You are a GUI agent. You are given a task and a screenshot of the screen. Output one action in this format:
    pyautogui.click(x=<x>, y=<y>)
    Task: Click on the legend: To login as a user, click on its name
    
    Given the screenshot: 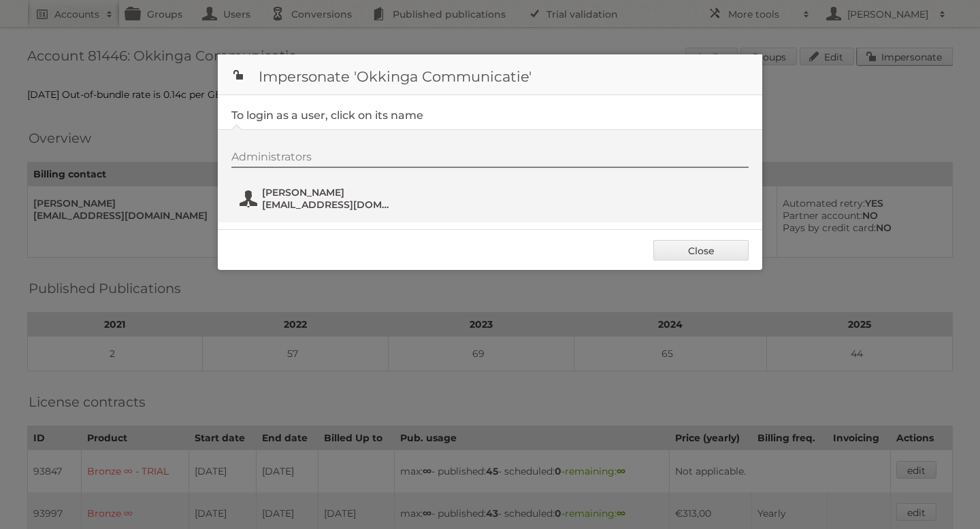 What is the action you would take?
    pyautogui.click(x=327, y=115)
    